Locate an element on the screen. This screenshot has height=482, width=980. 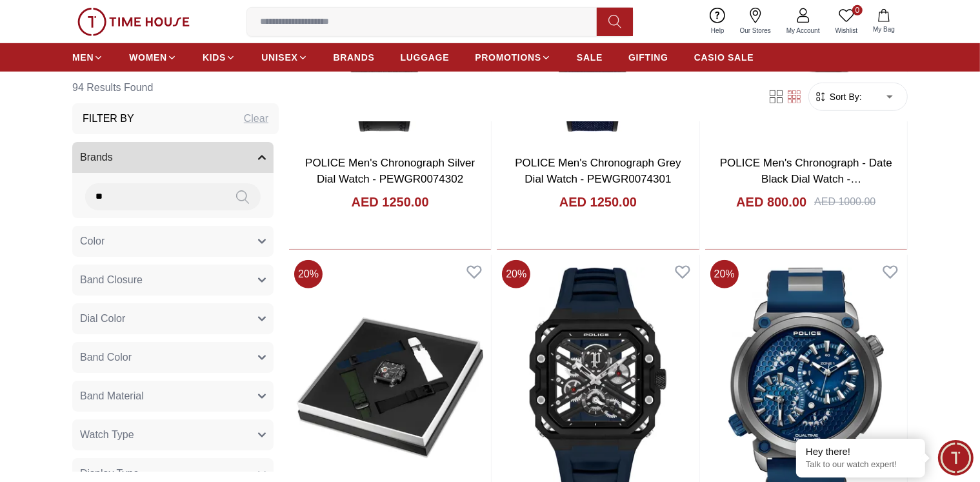
span: Band Closure is located at coordinates (111, 280).